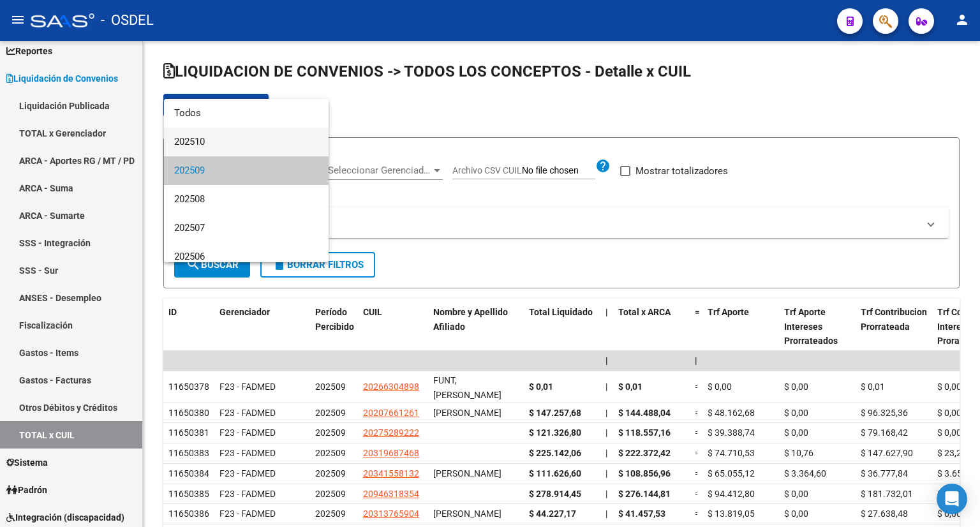 This screenshot has height=527, width=980. Describe the element at coordinates (246, 256) in the screenshot. I see `span: 202506` at that location.